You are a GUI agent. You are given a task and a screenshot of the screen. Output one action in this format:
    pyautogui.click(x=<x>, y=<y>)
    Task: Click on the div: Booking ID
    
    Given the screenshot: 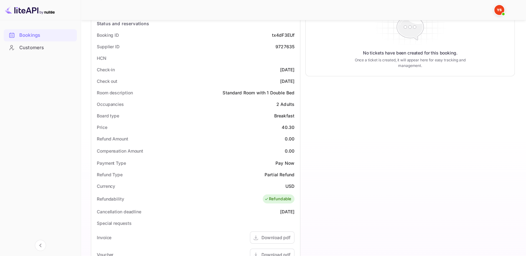 What is the action you would take?
    pyautogui.click(x=108, y=35)
    